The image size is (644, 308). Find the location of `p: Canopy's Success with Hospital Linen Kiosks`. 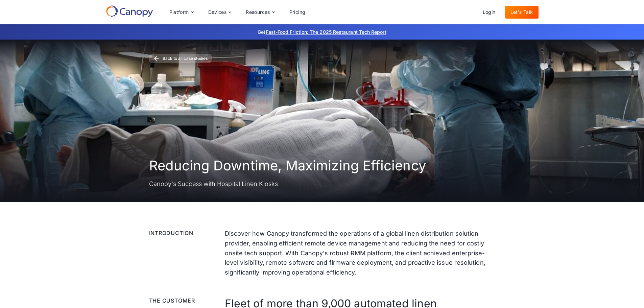

p: Canopy's Success with Hospital Linen Kiosks is located at coordinates (322, 183).